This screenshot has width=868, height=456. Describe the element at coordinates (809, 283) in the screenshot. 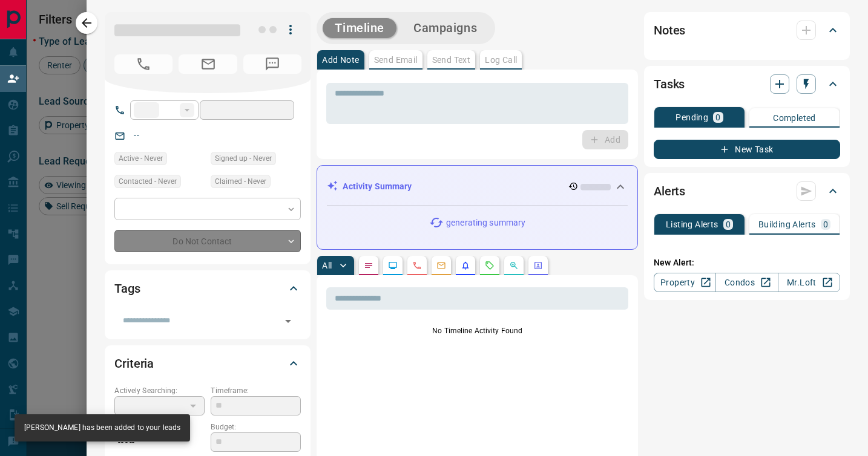

I see `a: Mr.Loft` at that location.